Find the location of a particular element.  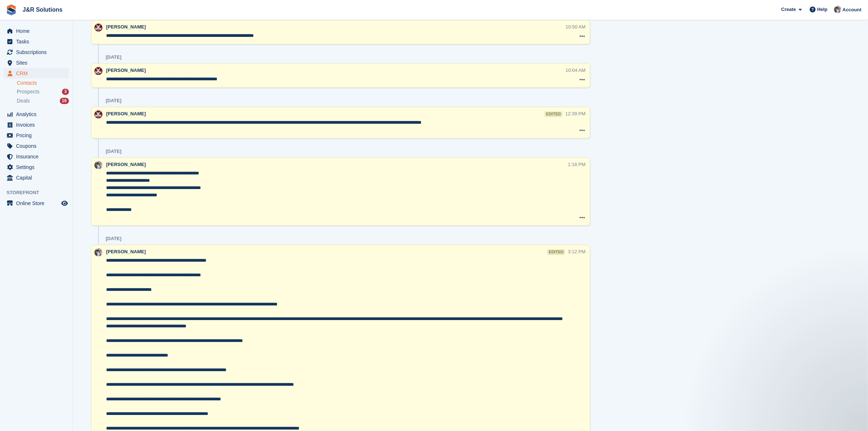

a: J&R Solutions is located at coordinates (42, 9).